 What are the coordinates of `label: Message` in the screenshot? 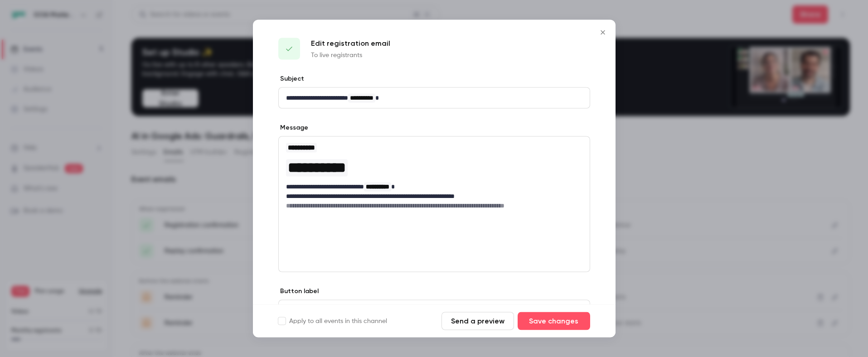 It's located at (294, 128).